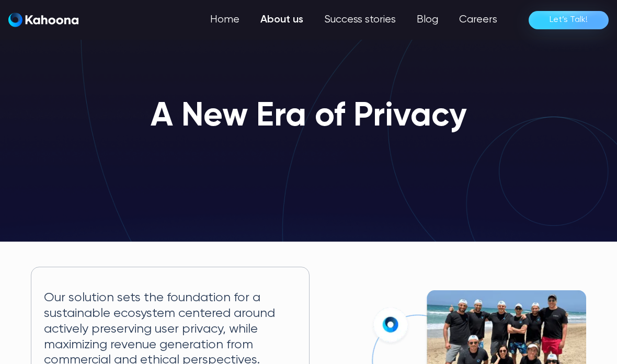 The width and height of the screenshot is (617, 364). What do you see at coordinates (308, 116) in the screenshot?
I see `h1: A New Era of Privacy` at bounding box center [308, 116].